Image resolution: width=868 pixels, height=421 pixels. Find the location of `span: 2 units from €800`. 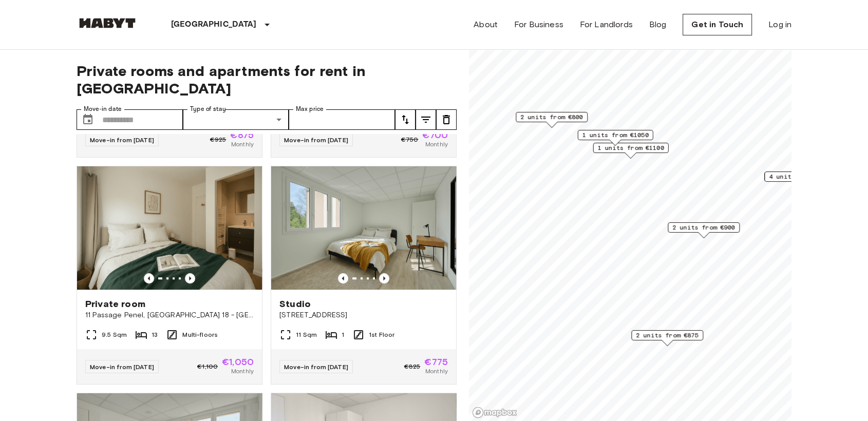

span: 2 units from €800 is located at coordinates (552, 117).